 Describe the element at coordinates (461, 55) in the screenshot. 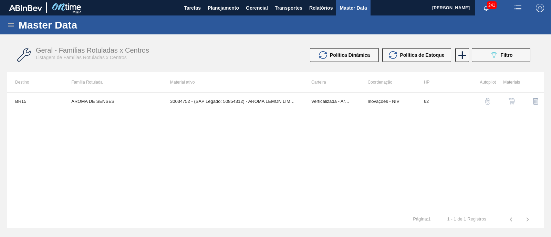

I see `div: Nova Família Rotulada x Centro` at that location.